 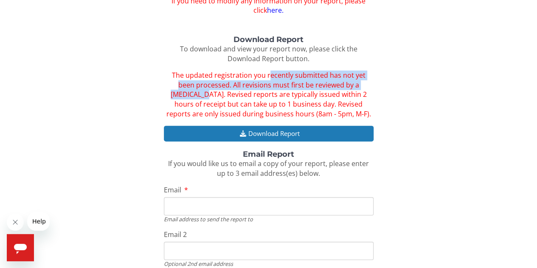 I want to click on span: Email 2, so click(x=175, y=234).